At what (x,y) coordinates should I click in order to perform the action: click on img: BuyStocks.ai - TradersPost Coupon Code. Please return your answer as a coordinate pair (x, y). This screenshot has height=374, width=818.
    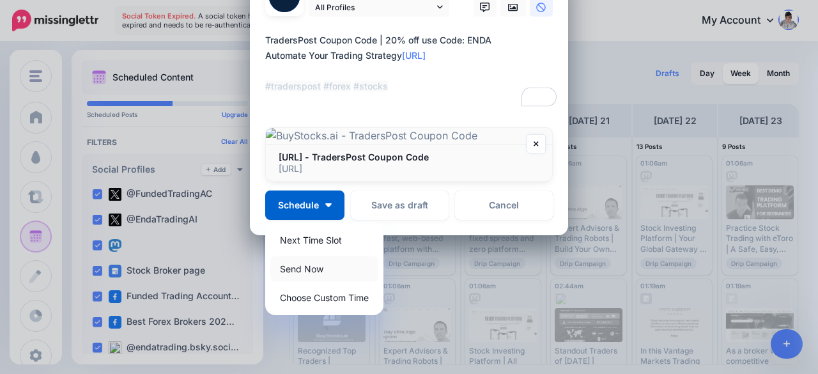
    Looking at the image, I should click on (409, 136).